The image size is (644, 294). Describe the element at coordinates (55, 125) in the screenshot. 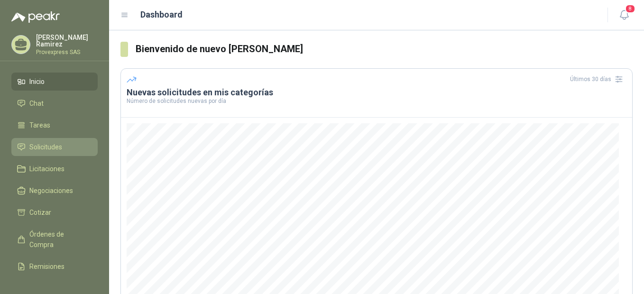

I see `a: Tareas` at that location.